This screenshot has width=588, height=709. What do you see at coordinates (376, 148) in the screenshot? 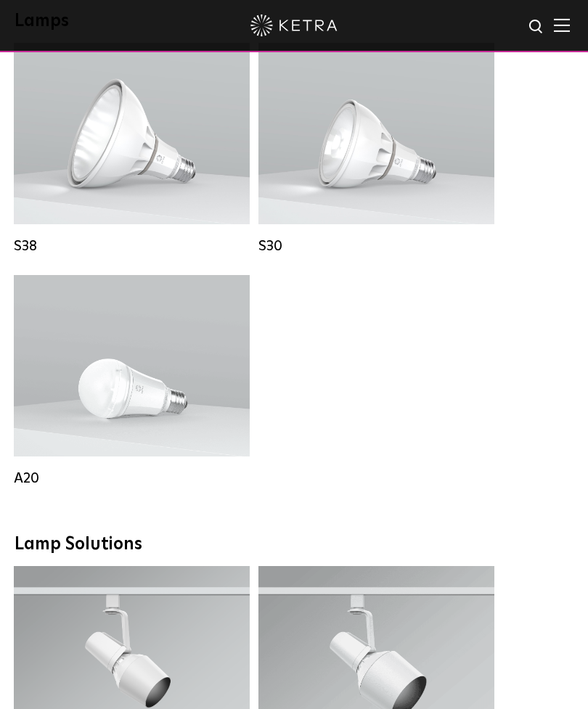
I see `a: S30 Lumen Output:1100Colors:White / BlackBase Type:E26 Edison Base / GU24Beam Angles:15° / 25° / ...` at bounding box center [376, 148].